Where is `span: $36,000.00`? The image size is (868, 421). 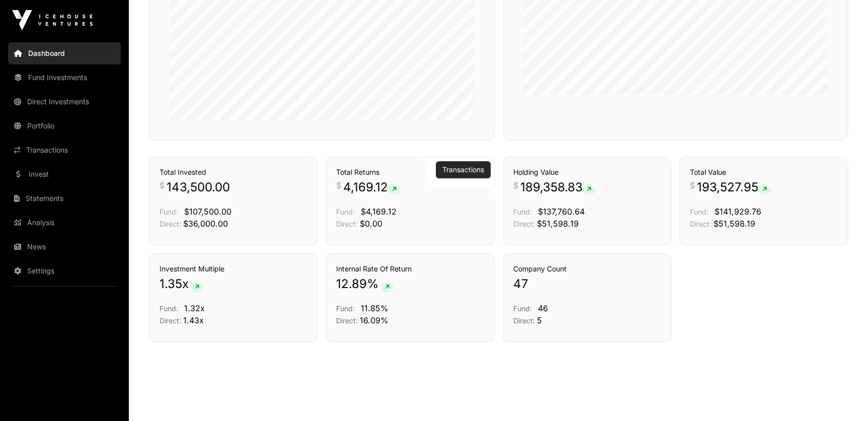
span: $36,000.00 is located at coordinates (205, 224).